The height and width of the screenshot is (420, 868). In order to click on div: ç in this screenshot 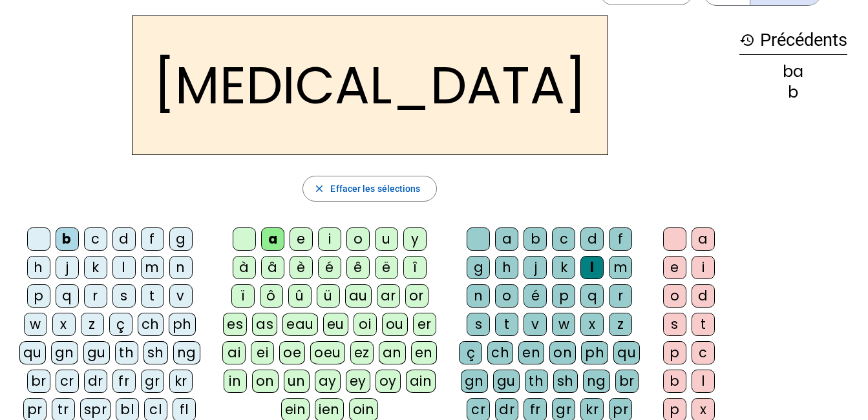, I will do `click(121, 324)`.